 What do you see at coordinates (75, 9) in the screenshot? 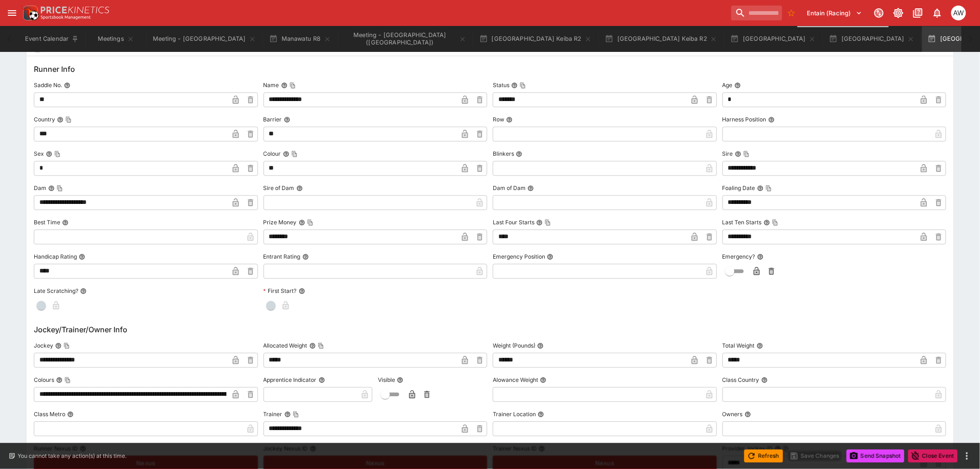
I see `img: PriceKinetics` at bounding box center [75, 9].